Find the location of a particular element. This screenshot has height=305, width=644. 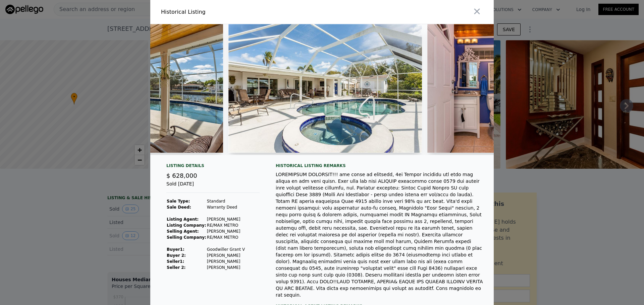

strong: Selling Company: is located at coordinates (187, 238).